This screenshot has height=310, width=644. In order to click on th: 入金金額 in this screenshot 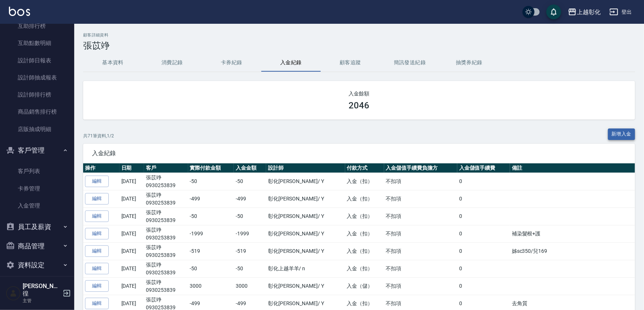, I will do `click(250, 168)`.